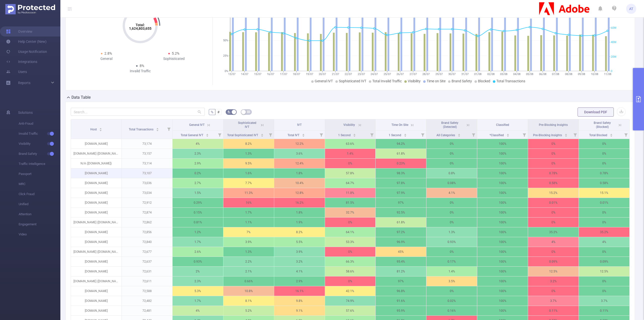 The width and height of the screenshot is (644, 320). I want to click on p: 2.6%, so click(198, 252).